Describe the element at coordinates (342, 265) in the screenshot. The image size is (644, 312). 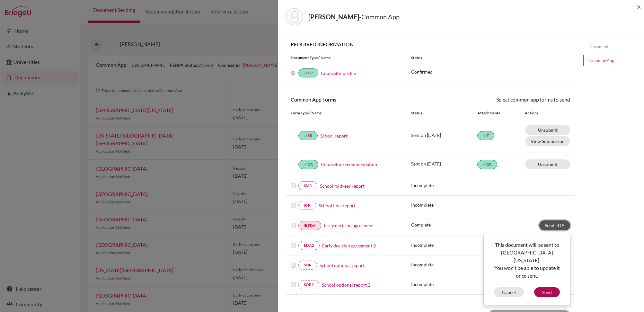
I see `a: School optional report` at that location.